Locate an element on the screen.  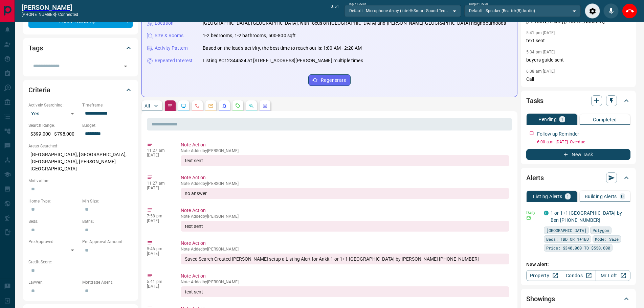
p: Timeframe: is located at coordinates (107, 105).